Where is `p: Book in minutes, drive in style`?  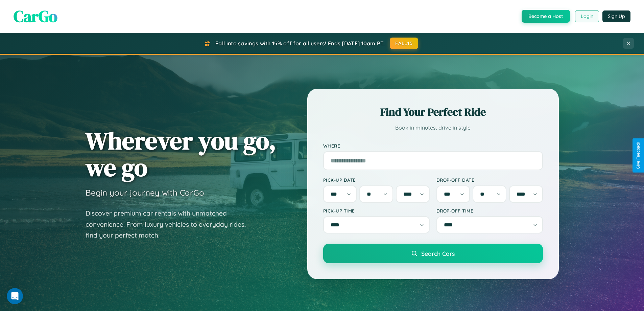
p: Book in minutes, drive in style is located at coordinates (433, 128).